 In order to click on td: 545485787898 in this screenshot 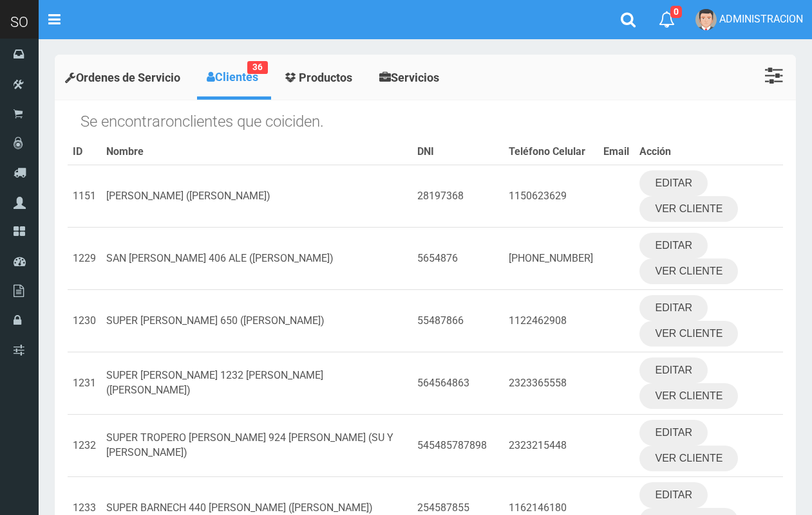, I will do `click(458, 445)`.